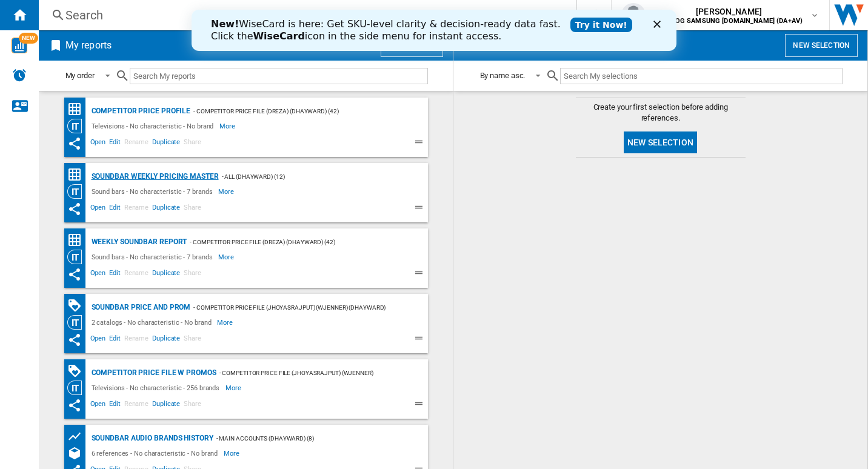 This screenshot has height=469, width=868. What do you see at coordinates (152, 373) in the screenshot?
I see `div: Competitor price file w promos` at bounding box center [152, 373].